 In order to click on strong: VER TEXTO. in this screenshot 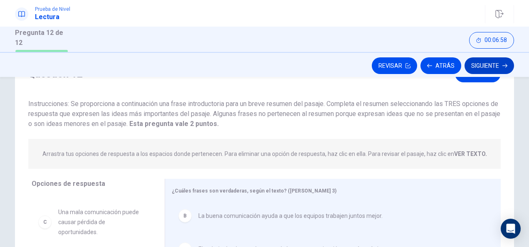, I will do `click(470, 154)`.